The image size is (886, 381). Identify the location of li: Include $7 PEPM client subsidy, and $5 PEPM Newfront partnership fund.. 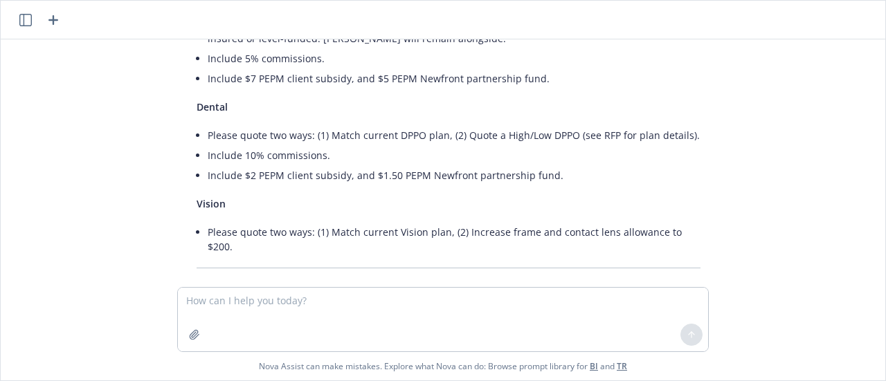
(454, 78).